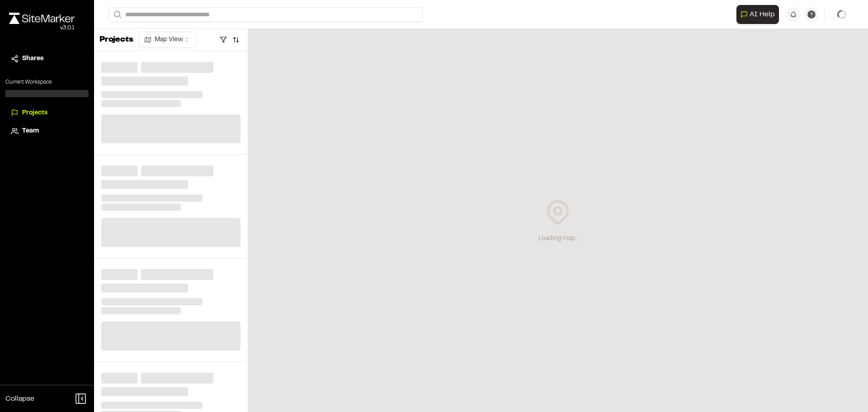  I want to click on a: Team, so click(47, 131).